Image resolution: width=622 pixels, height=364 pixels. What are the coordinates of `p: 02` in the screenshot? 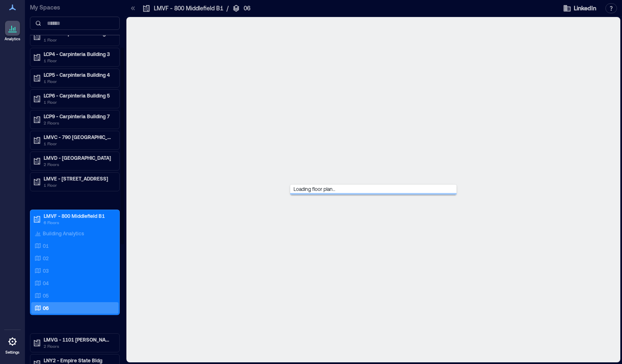 It's located at (46, 258).